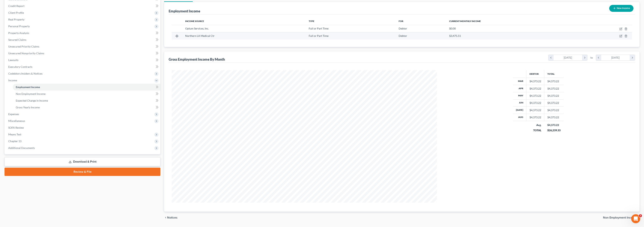 This screenshot has height=227, width=644. Describe the element at coordinates (19, 26) in the screenshot. I see `span: Personal Property` at that location.